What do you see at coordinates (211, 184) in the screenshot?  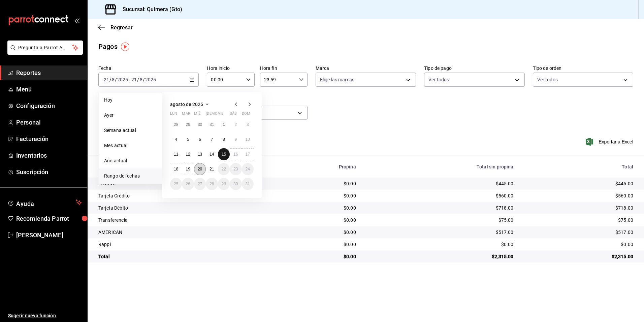 I see `button: 28 de agosto de 2025` at bounding box center [211, 184].